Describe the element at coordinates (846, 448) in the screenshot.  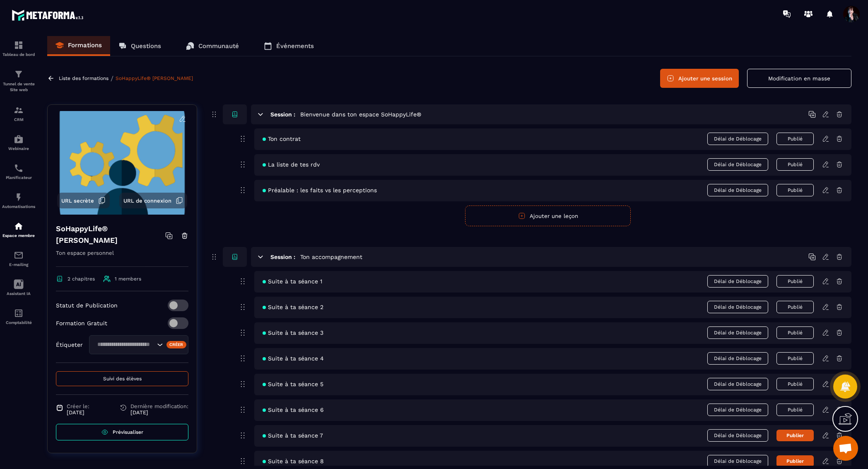
I see `div: Ouvrir le chat` at that location.